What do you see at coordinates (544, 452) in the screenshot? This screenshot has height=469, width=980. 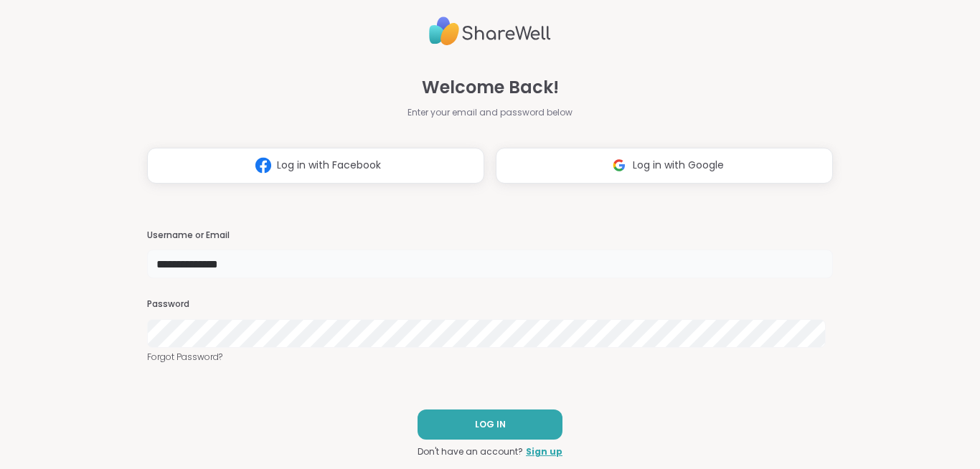 I see `a: Sign up` at bounding box center [544, 452].